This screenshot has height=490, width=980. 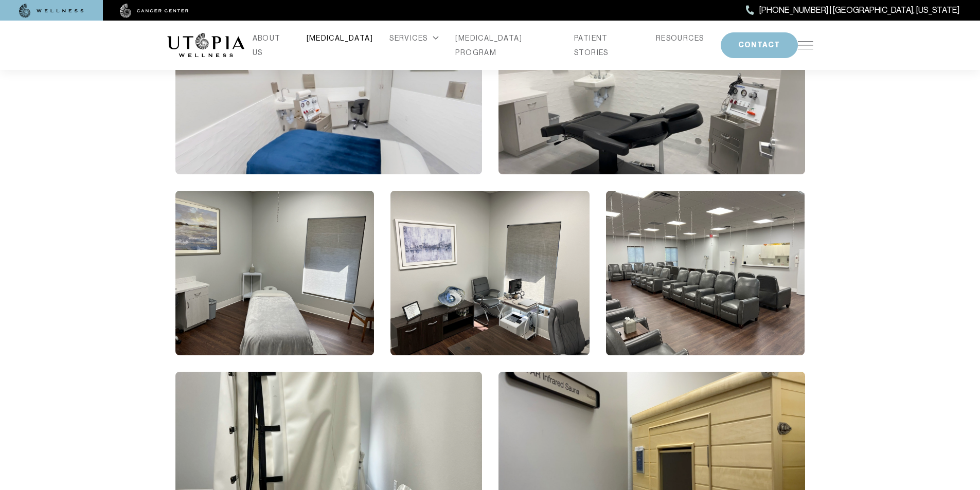 I want to click on img: image-0, so click(x=329, y=92).